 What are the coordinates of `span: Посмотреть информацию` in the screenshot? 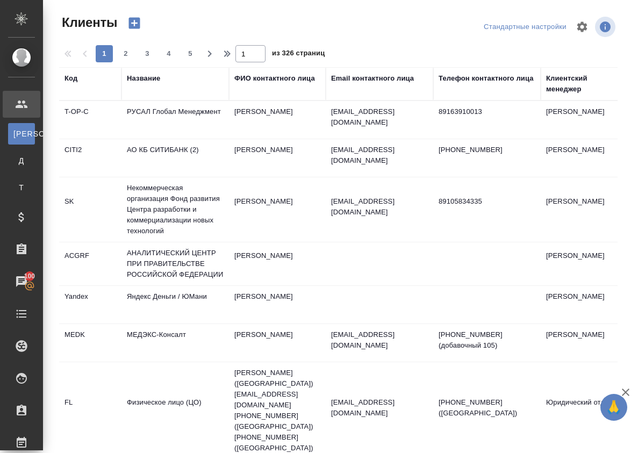 It's located at (606, 27).